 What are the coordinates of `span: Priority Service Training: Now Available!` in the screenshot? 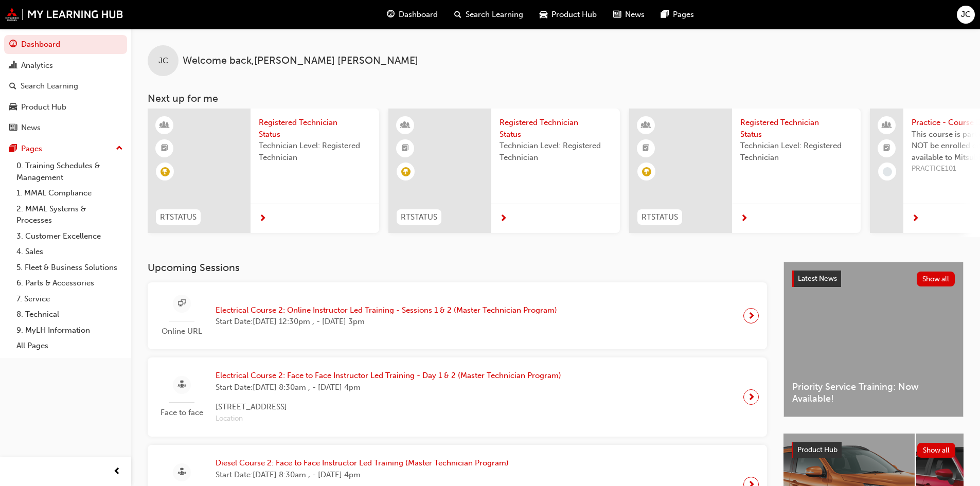 It's located at (873, 393).